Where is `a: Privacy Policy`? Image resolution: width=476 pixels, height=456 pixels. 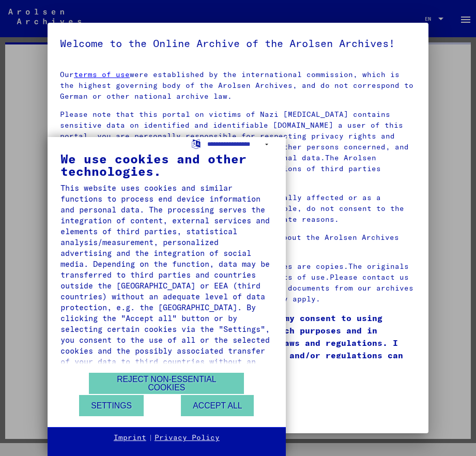 a: Privacy Policy is located at coordinates (187, 438).